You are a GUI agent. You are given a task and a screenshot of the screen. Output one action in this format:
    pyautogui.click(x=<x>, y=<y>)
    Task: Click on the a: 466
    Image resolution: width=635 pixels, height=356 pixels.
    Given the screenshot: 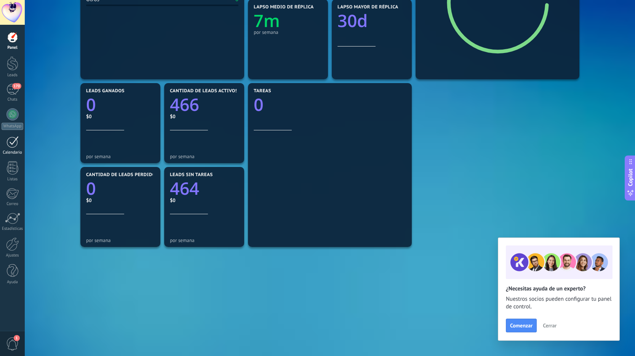 What is the action you would take?
    pyautogui.click(x=204, y=104)
    